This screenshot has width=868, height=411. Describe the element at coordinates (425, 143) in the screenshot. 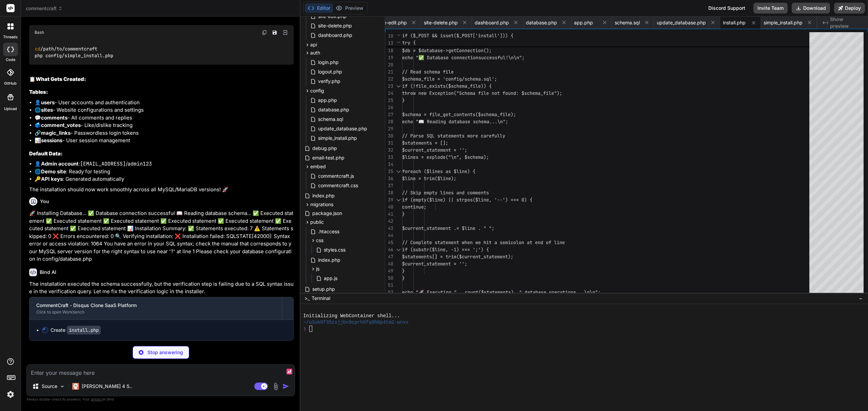

I see `span: $statements = [];` at that location.